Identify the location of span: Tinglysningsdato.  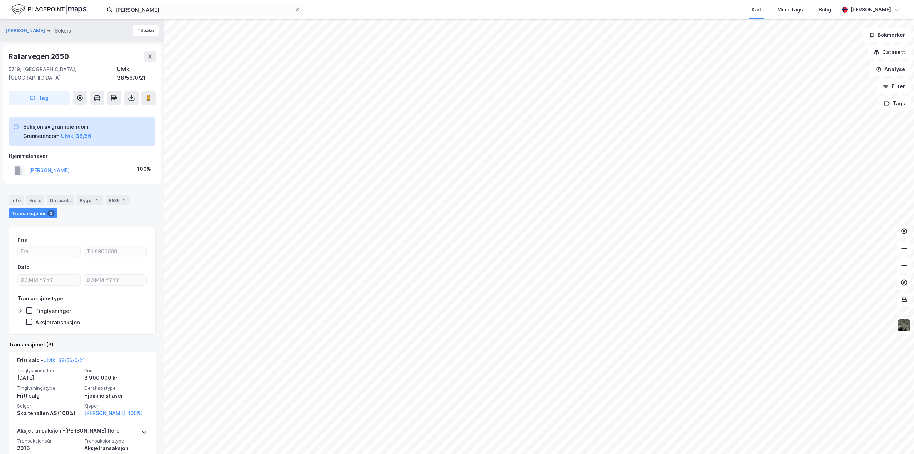
(49, 370).